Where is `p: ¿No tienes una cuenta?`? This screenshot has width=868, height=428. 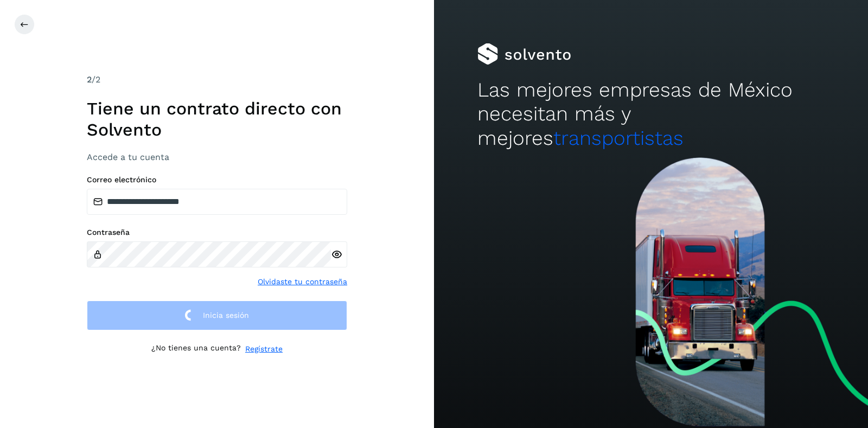 p: ¿No tienes una cuenta? is located at coordinates (196, 349).